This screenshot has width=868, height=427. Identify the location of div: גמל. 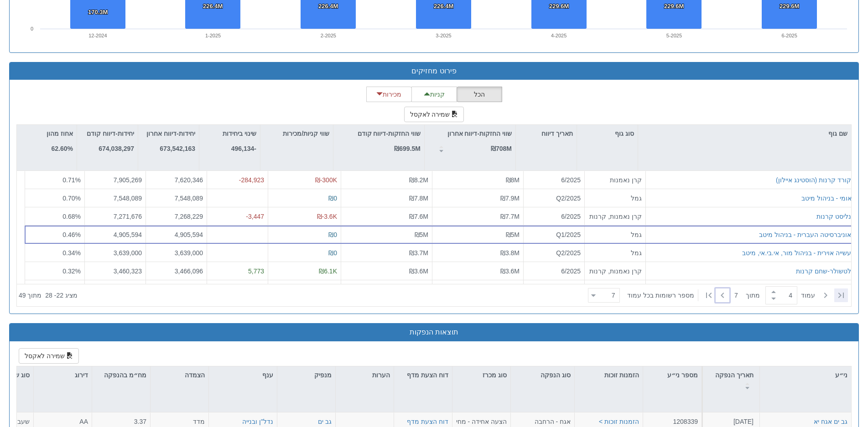
(615, 235).